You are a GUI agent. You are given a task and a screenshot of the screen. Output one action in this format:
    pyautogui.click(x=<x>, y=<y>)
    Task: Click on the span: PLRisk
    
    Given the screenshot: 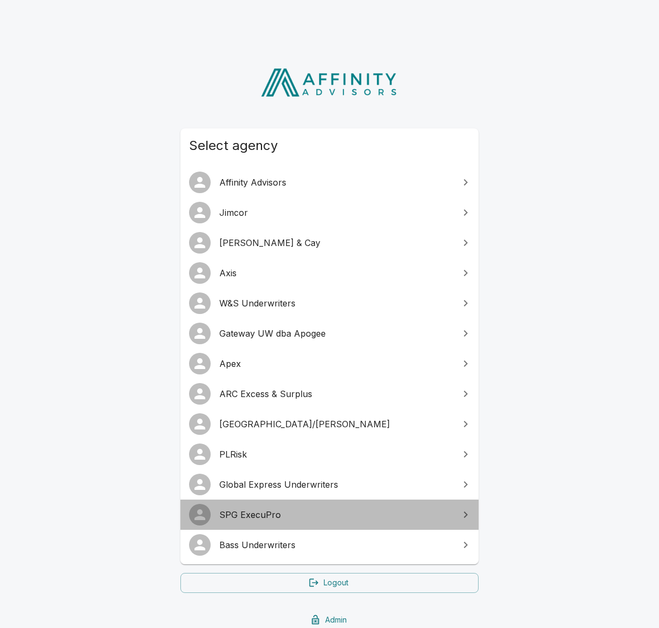 What is the action you would take?
    pyautogui.click(x=336, y=454)
    